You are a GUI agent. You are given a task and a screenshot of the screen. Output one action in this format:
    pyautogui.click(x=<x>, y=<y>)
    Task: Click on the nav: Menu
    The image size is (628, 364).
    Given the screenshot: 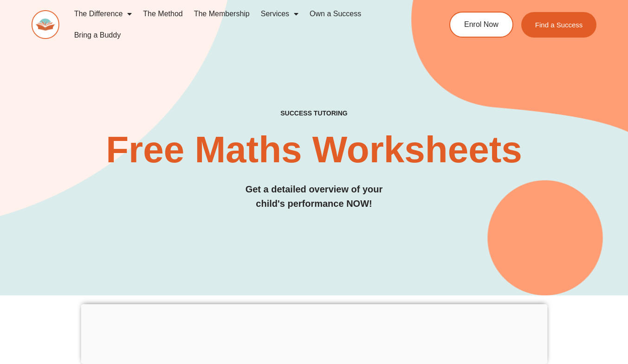 What is the action you would take?
    pyautogui.click(x=243, y=25)
    